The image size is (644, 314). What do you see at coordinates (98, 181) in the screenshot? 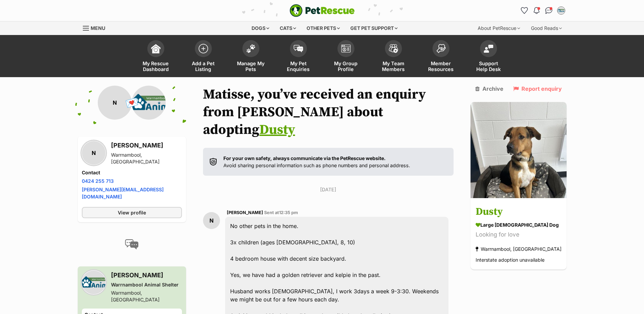
I see `a: 0424 255 713` at bounding box center [98, 181].